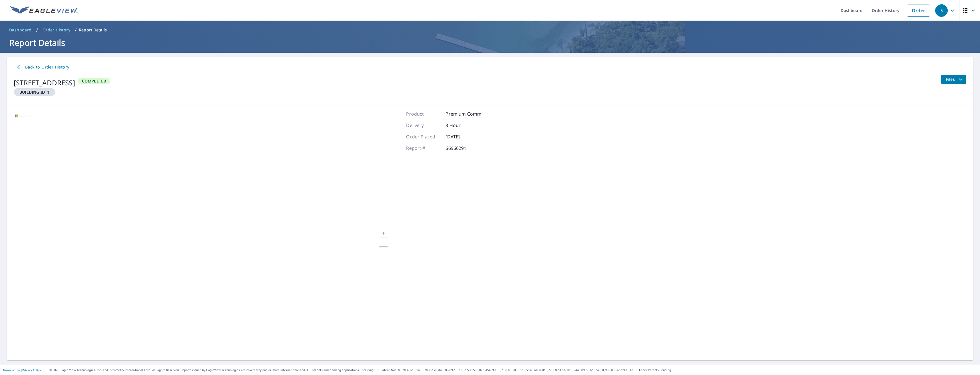 The width and height of the screenshot is (980, 375). Describe the element at coordinates (463, 148) in the screenshot. I see `p: 66966291` at that location.